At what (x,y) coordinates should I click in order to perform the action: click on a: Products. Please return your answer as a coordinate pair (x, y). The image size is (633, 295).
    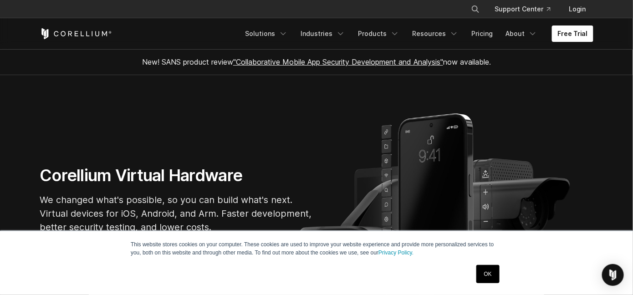
    Looking at the image, I should click on (378, 34).